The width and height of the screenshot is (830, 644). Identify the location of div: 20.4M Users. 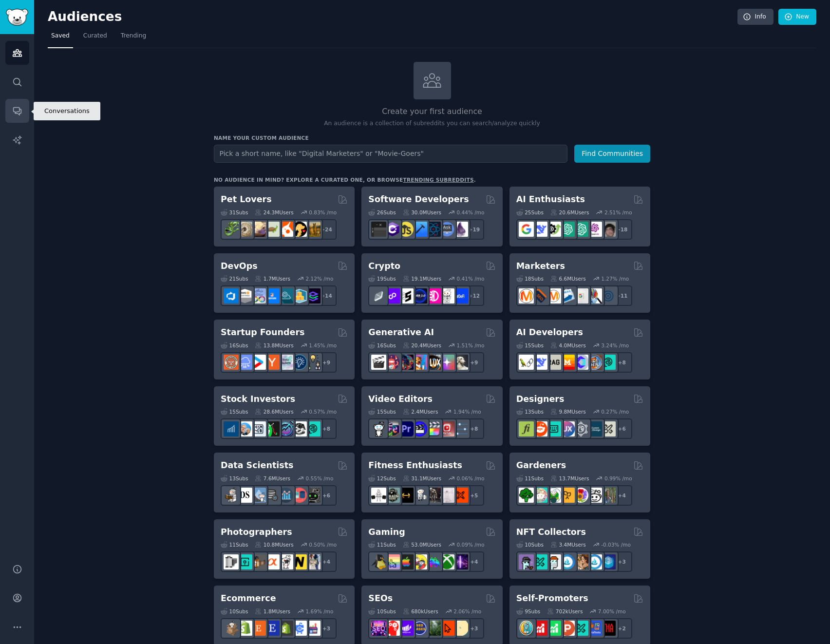
(422, 345).